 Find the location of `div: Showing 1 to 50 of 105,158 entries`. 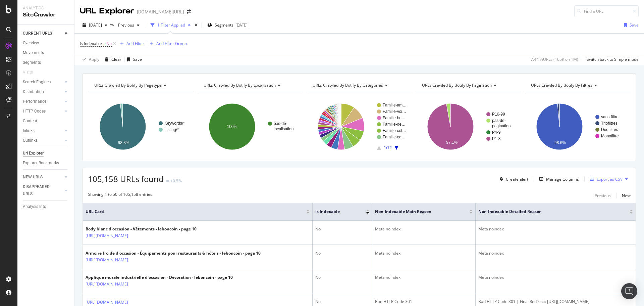

div: Showing 1 to 50 of 105,158 entries is located at coordinates (120, 196).